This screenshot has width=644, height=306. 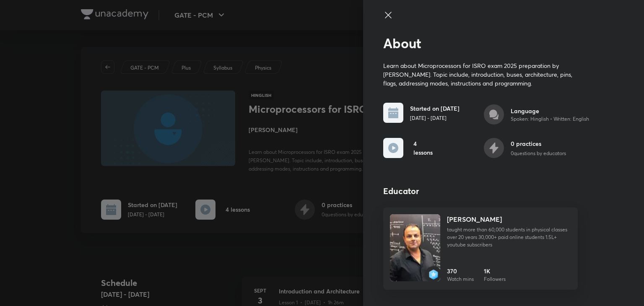 What do you see at coordinates (538, 143) in the screenshot?
I see `h6: 0 practices` at bounding box center [538, 143].